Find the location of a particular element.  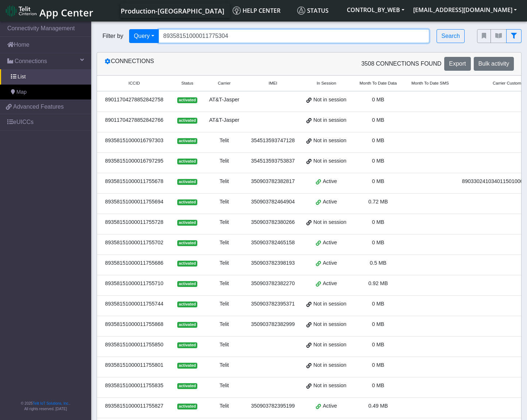

span: 0.72 MB is located at coordinates (378, 201).